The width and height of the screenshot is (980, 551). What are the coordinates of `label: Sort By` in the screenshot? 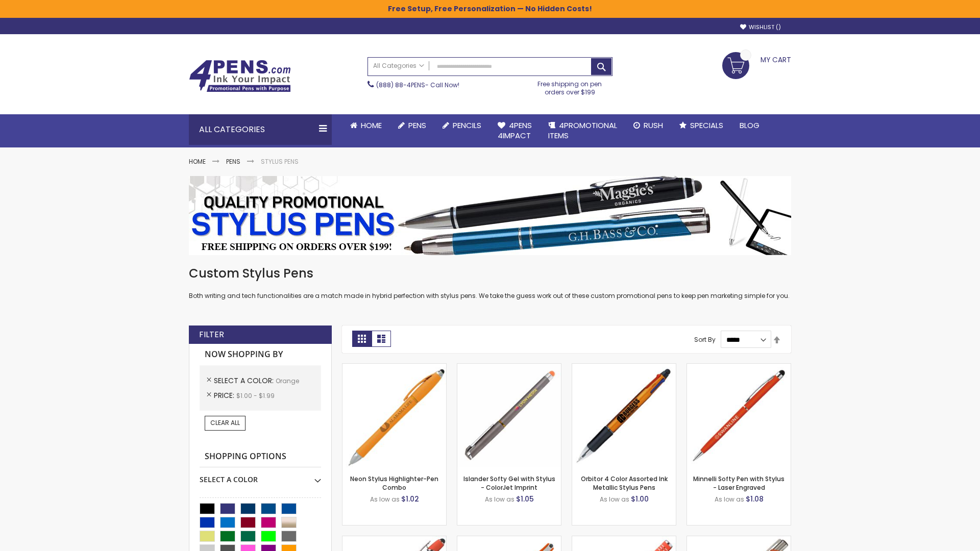 It's located at (705, 339).